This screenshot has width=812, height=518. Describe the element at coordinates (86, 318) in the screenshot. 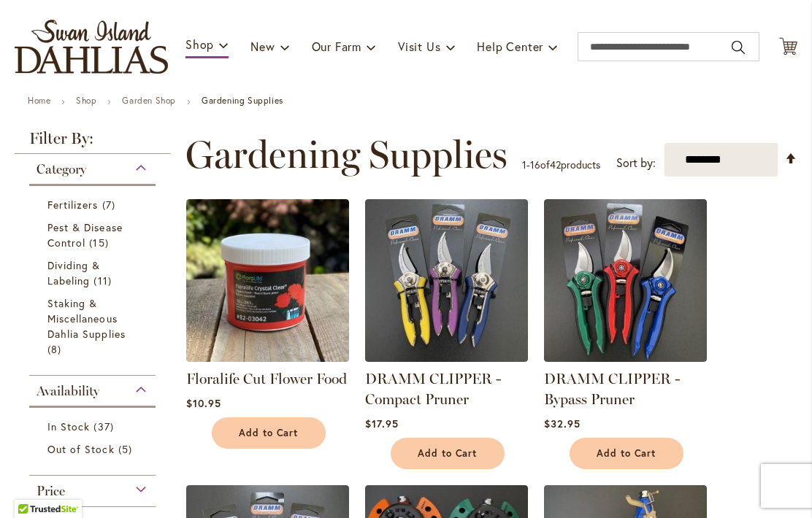

I see `span: Staking & Miscellaneous Dahlia Supplies` at that location.